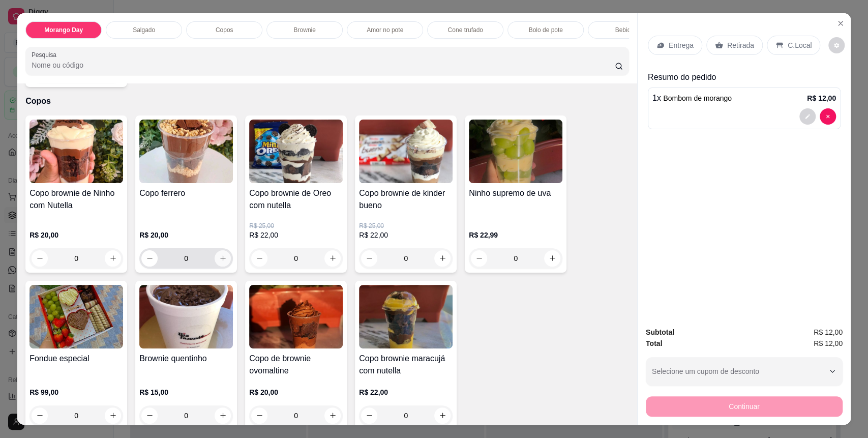 Image resolution: width=868 pixels, height=438 pixels. What do you see at coordinates (660, 332) in the screenshot?
I see `strong: Subtotal` at bounding box center [660, 332].